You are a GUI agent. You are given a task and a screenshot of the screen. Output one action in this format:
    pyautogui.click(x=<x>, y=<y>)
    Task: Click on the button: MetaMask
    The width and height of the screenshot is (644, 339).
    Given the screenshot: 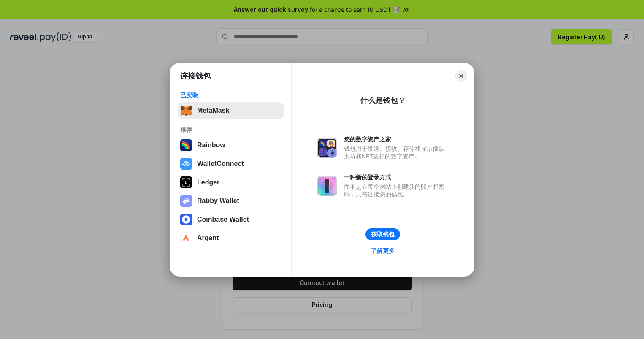 What is the action you would take?
    pyautogui.click(x=230, y=111)
    